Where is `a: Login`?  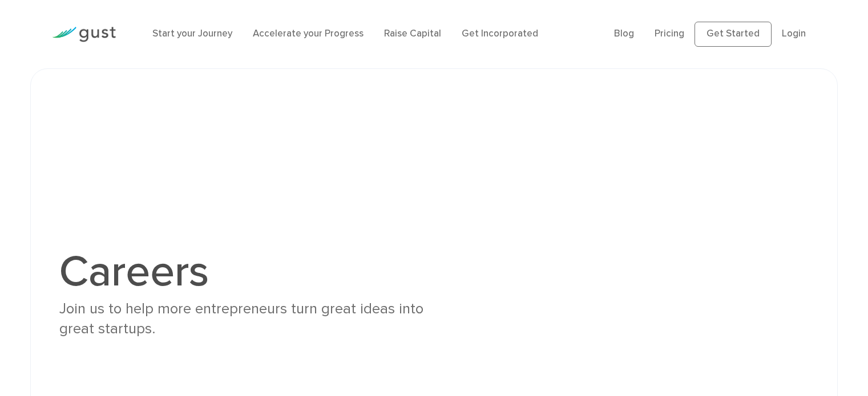 a: Login is located at coordinates (794, 33).